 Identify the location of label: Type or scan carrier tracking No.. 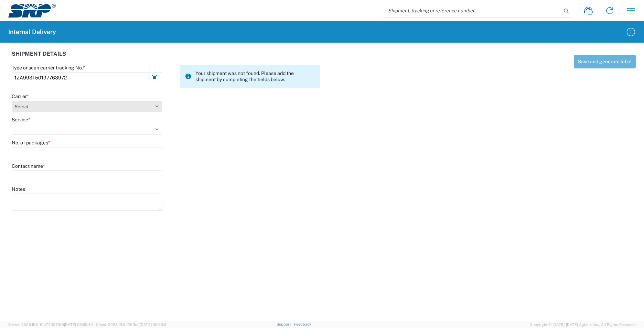
(48, 68).